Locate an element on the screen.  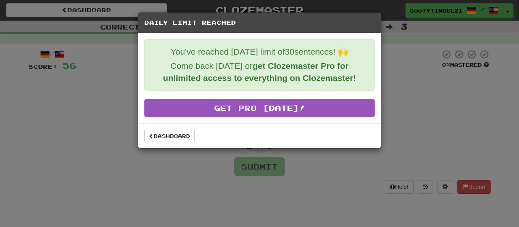
a: Dashboard is located at coordinates (169, 136).